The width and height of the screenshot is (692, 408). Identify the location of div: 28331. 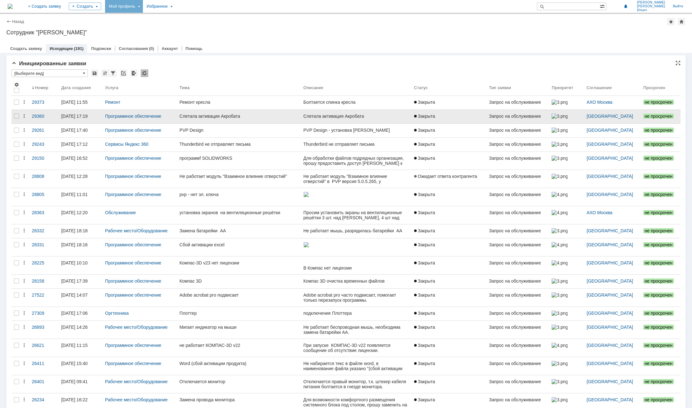
(44, 245).